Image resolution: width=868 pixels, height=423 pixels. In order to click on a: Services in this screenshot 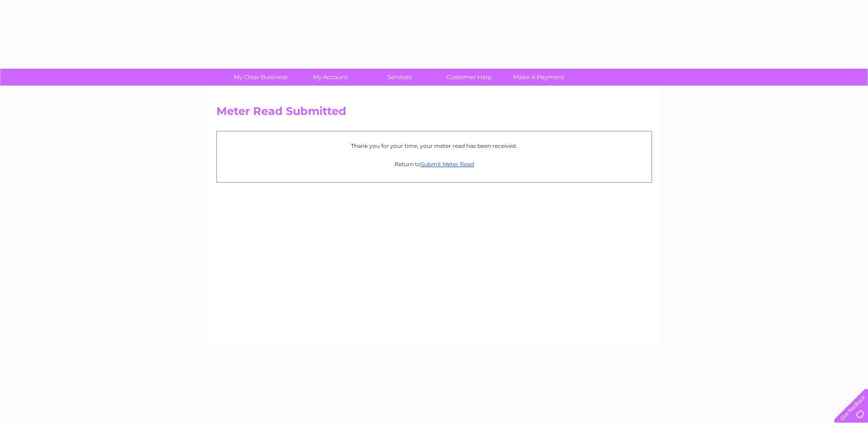, I will do `click(400, 77)`.